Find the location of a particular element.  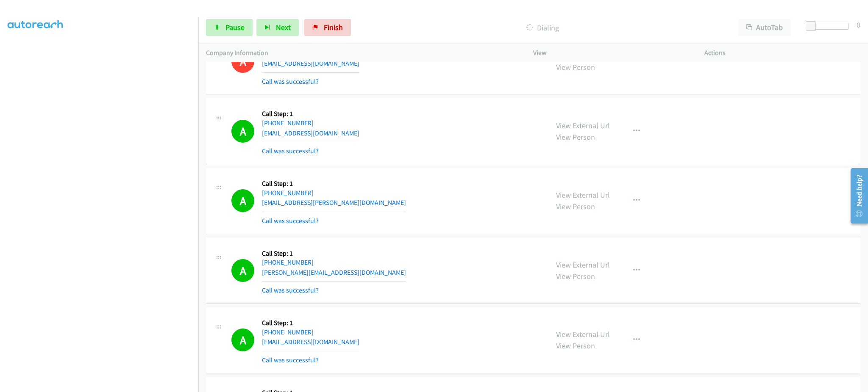

span: Next is located at coordinates (283, 27).